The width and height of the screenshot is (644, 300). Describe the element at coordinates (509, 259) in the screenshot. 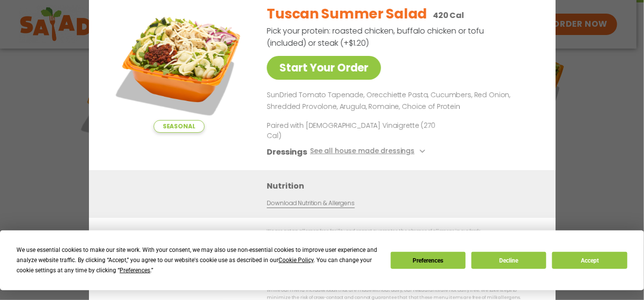

I see `button: Decline` at that location.